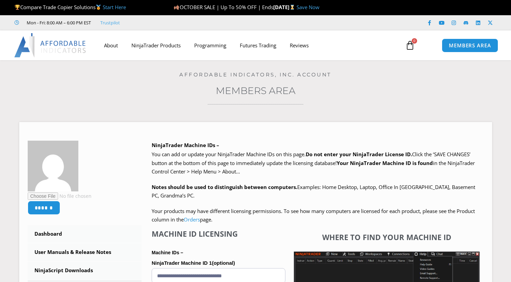  What do you see at coordinates (53, 166) in the screenshot?
I see `img: 80b15d6c145b6ec56969e90c4d57764840cebe4ff31427b98e576bff718f32d9` at bounding box center [53, 166].